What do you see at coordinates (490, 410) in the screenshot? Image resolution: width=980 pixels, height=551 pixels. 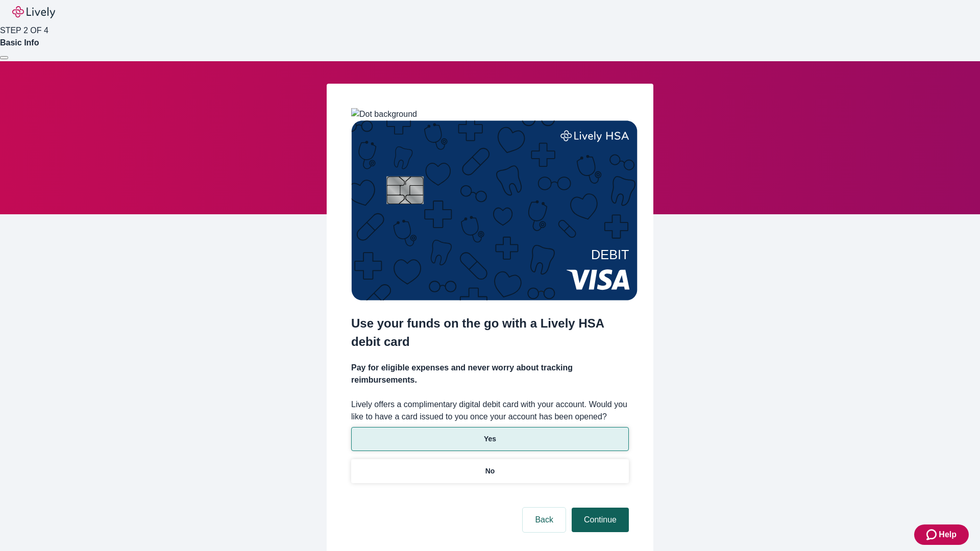 I see `label: Lively offers a complimentary digital debit card with your account. Would you like to have a card...` at bounding box center [490, 410].